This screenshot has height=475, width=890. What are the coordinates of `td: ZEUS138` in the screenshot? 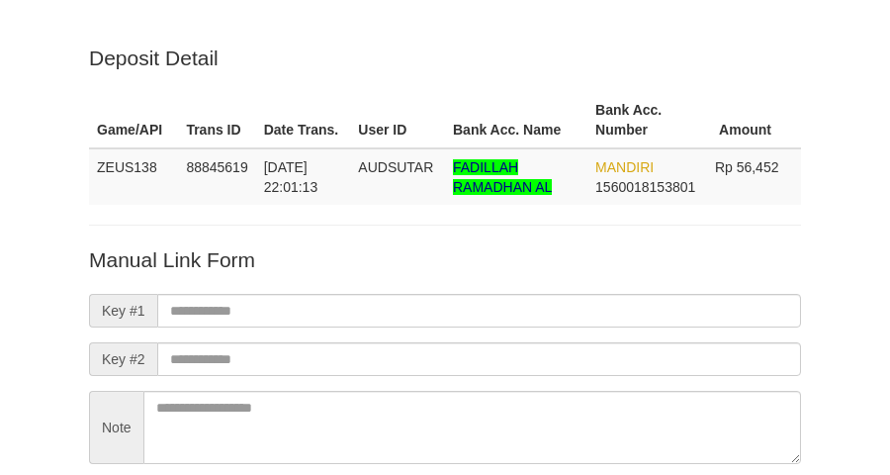 It's located at (134, 176).